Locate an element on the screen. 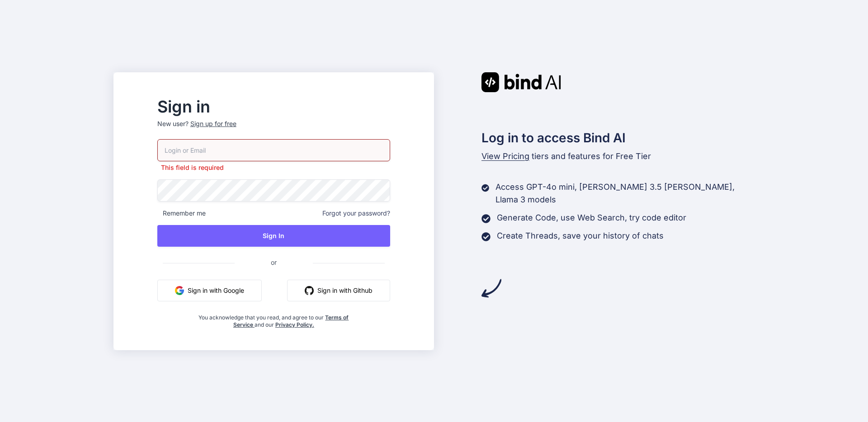  div: Sign up for free is located at coordinates (214, 124).